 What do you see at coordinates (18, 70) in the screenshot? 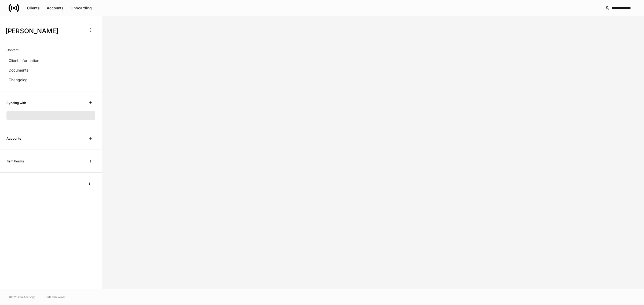
I see `p: Documents` at bounding box center [18, 70].